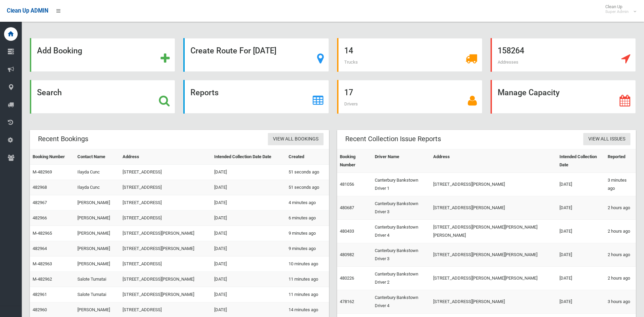 The image size is (644, 317). I want to click on a: M-482963, so click(42, 264).